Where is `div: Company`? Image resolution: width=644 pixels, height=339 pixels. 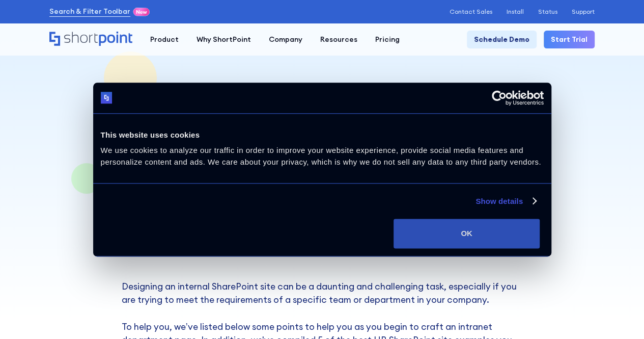
div: Company is located at coordinates (286, 39).